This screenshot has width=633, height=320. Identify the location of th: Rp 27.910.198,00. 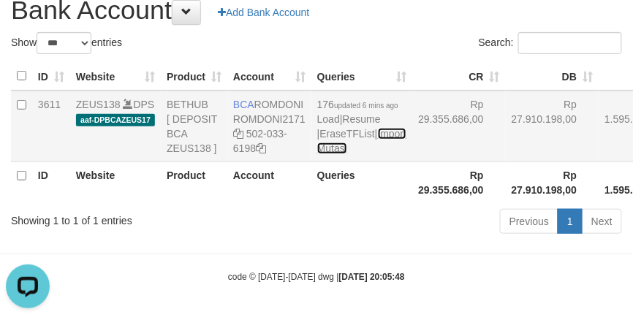
(553, 182).